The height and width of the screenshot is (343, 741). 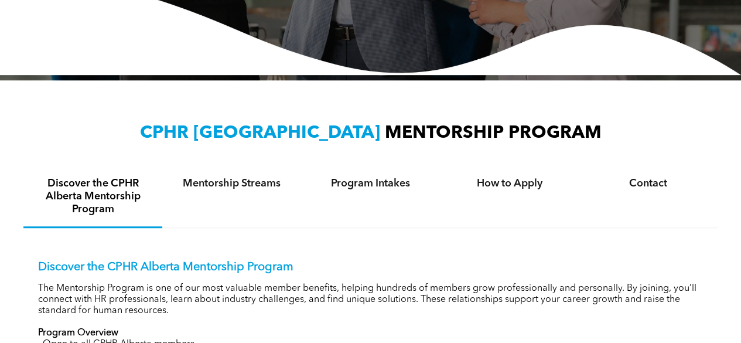 What do you see at coordinates (493, 133) in the screenshot?
I see `span: MENTORSHIP PROGRAM` at bounding box center [493, 133].